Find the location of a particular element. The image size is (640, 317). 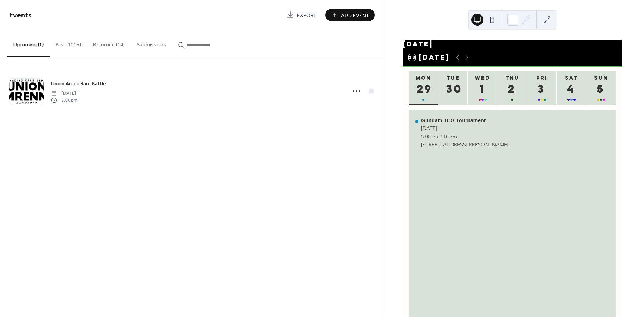

button: Mon29 is located at coordinates (424, 88).